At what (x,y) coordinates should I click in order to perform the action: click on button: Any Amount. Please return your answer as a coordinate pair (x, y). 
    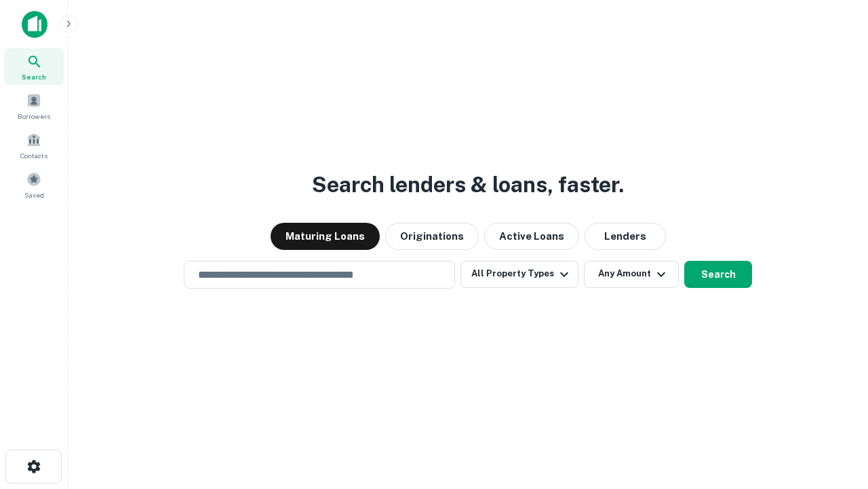
    Looking at the image, I should click on (631, 274).